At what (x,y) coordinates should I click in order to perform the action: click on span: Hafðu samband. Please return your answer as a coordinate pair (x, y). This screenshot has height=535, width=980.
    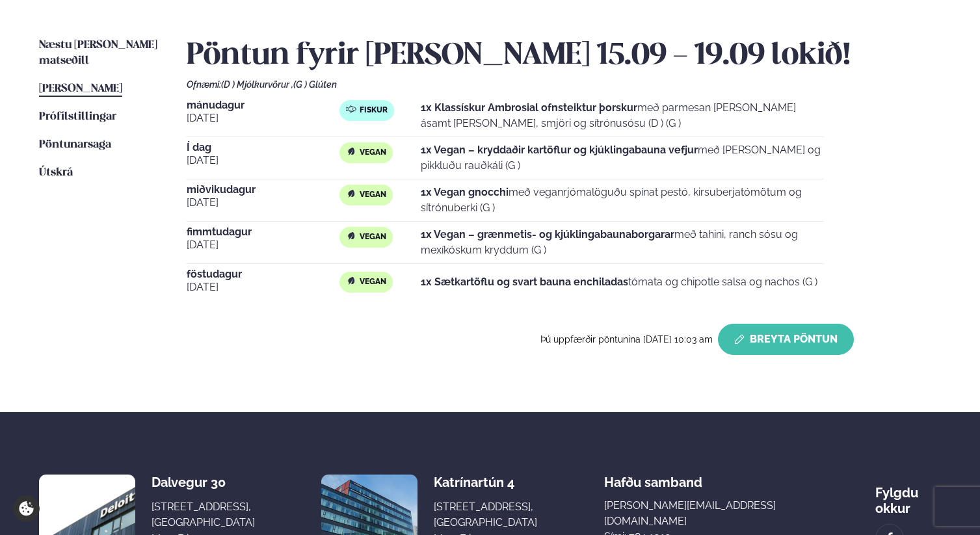
    Looking at the image, I should click on (653, 477).